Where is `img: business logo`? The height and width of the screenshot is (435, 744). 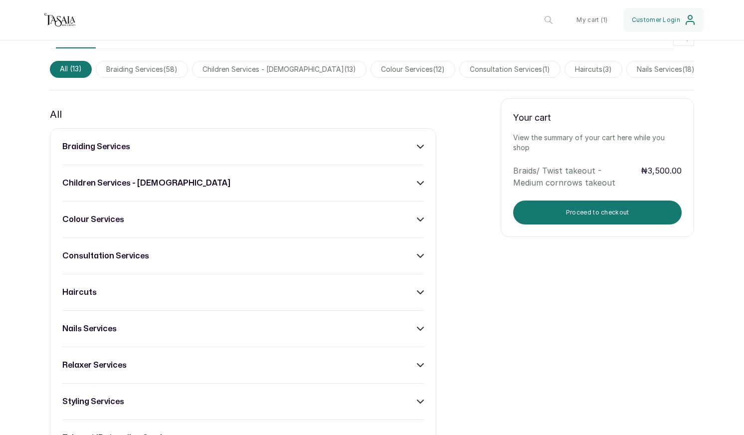 img: business logo is located at coordinates (60, 20).